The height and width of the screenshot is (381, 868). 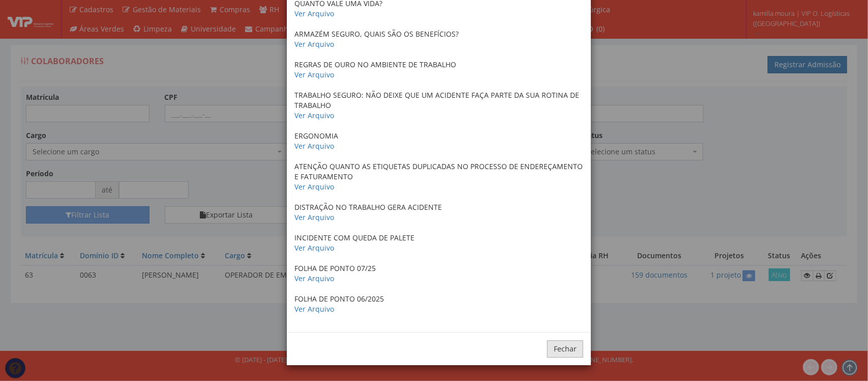 I want to click on p: INCIDENTE COM QUEDA DE PALETE, so click(x=439, y=243).